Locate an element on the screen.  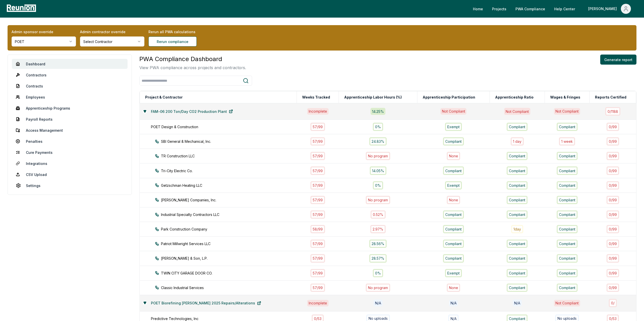
div: TR Construction LLC is located at coordinates (231, 156).